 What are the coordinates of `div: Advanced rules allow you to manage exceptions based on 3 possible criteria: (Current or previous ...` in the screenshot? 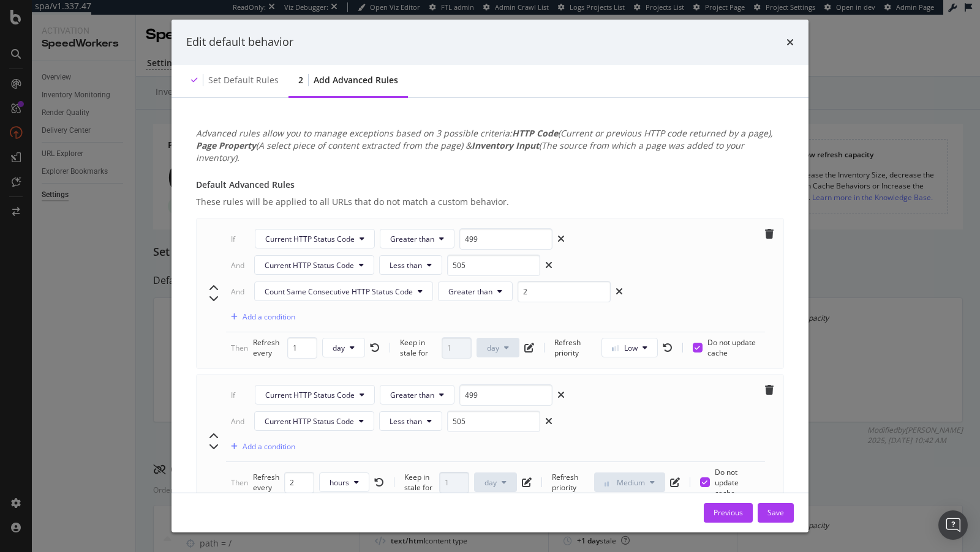 It's located at (490, 146).